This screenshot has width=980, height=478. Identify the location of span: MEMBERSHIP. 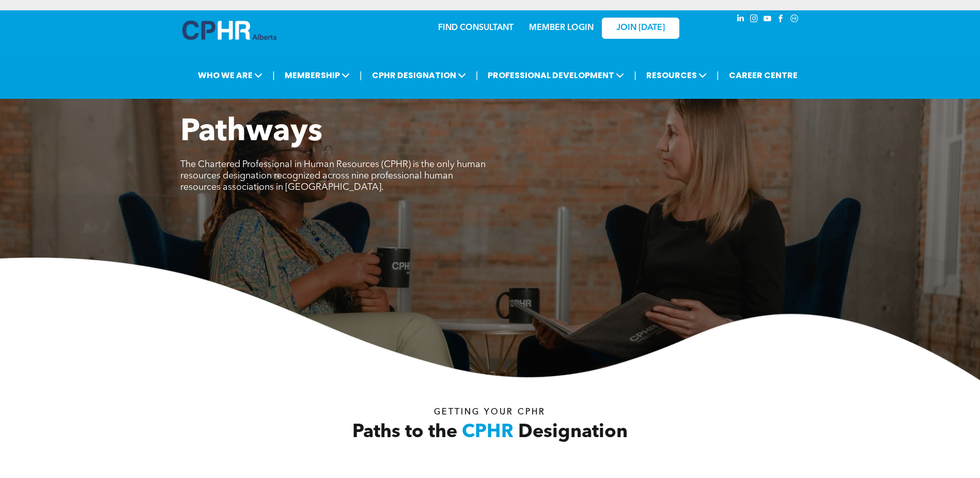
(317, 75).